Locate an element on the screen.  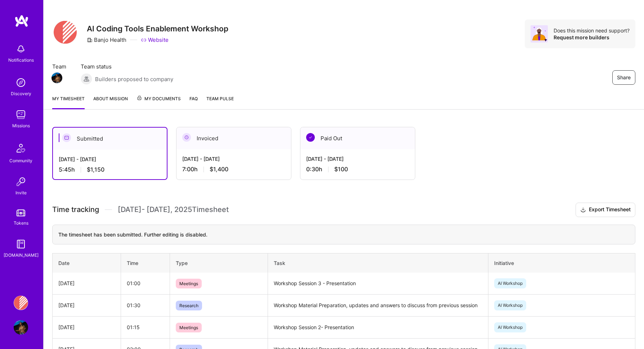
img: guide book is located at coordinates (21, 244).